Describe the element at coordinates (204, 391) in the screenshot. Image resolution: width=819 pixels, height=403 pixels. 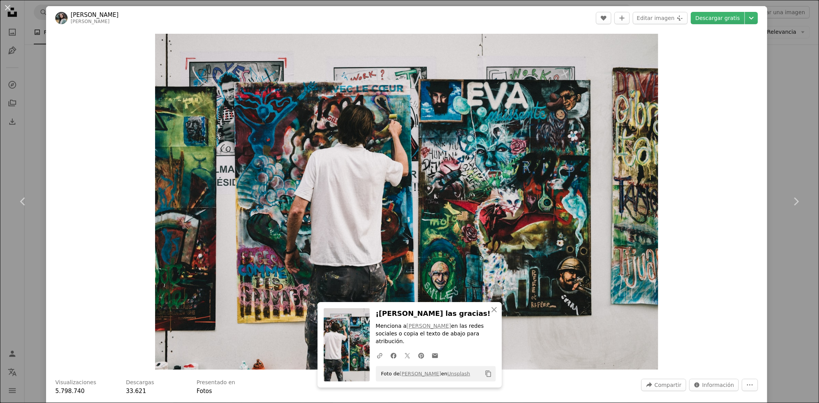
I see `a: Fotos` at that location.